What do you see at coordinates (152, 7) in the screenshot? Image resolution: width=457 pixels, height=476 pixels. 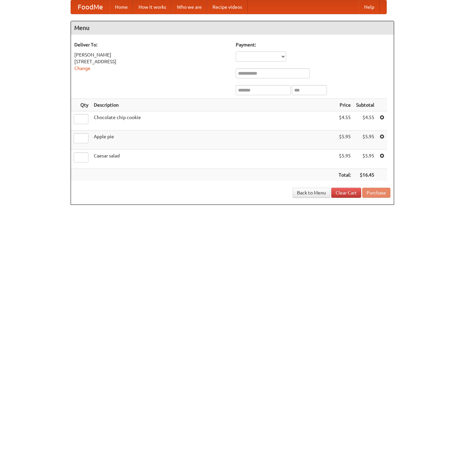 I see `a: How it works` at bounding box center [152, 7].